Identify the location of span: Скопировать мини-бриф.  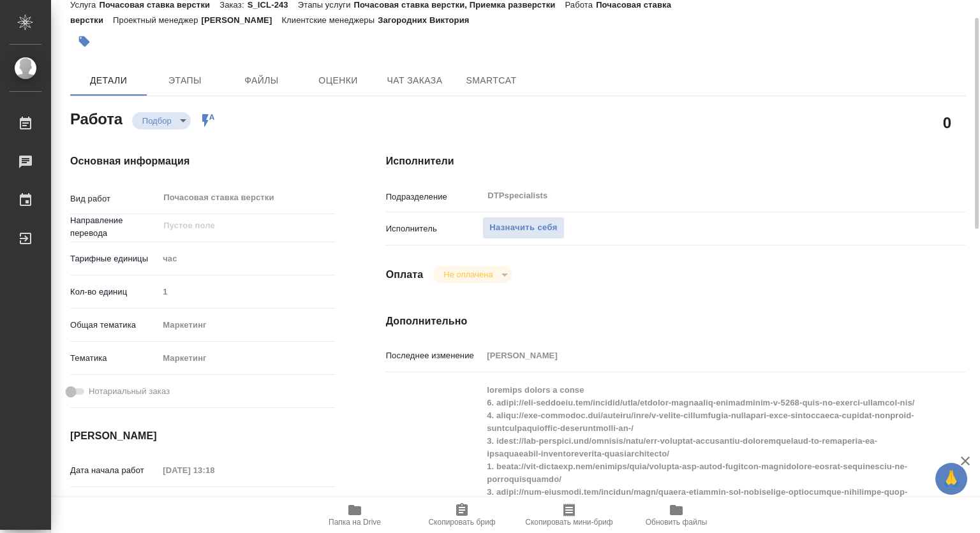
(569, 522).